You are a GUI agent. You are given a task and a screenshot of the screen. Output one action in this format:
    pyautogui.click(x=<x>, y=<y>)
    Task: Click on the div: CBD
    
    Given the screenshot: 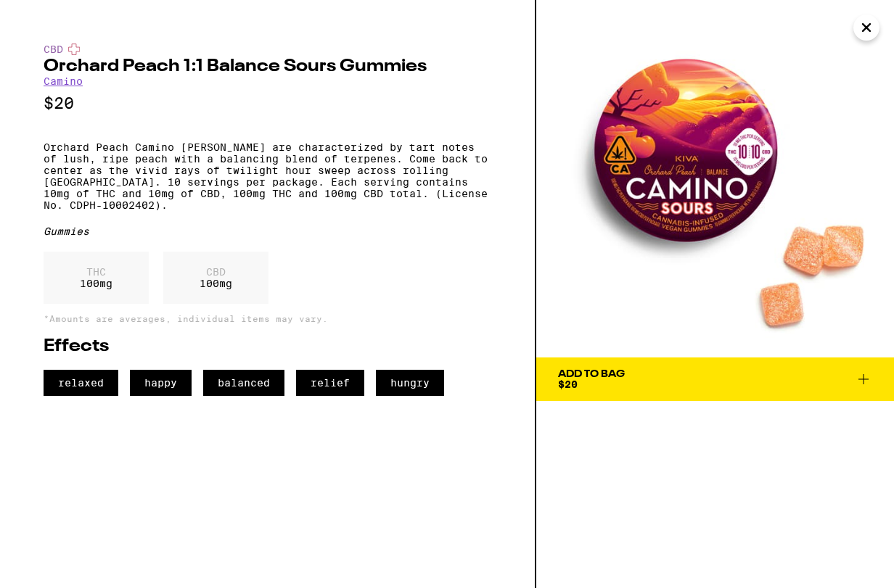 What is the action you would take?
    pyautogui.click(x=267, y=49)
    